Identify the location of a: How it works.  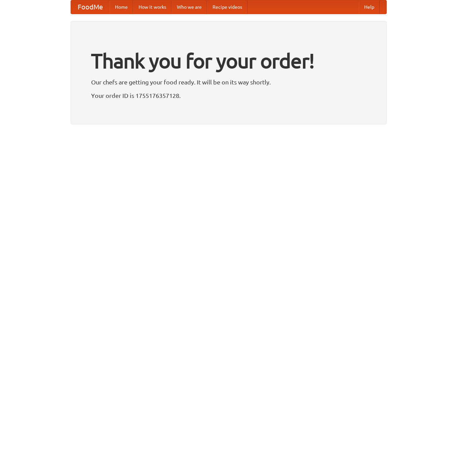
(152, 7).